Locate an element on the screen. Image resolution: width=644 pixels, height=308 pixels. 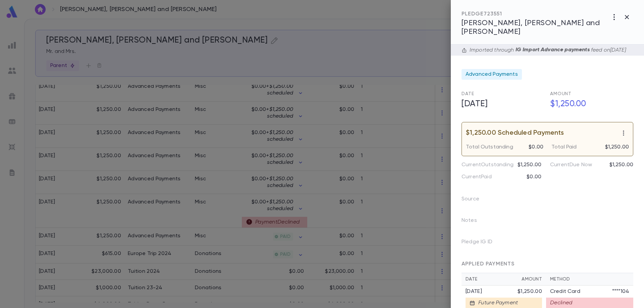
p: IG Import Advance payments is located at coordinates (553, 50).